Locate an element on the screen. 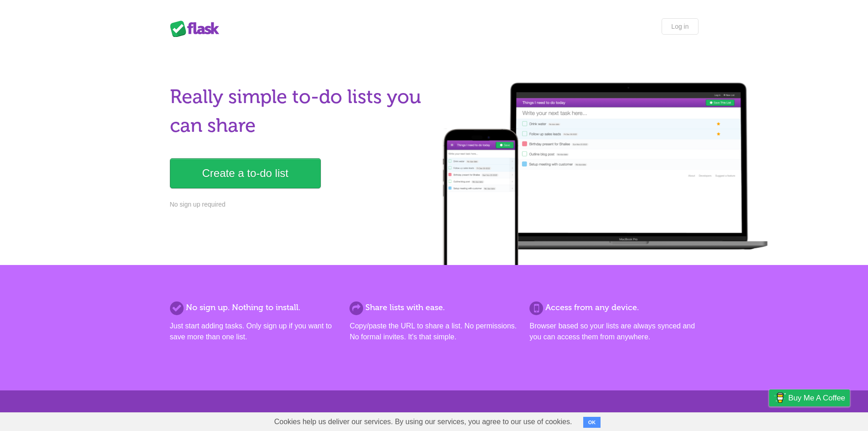 Image resolution: width=868 pixels, height=431 pixels. span: Cookies help us deliver our services. By using our services, you agree to our use of cookies. is located at coordinates (423, 422).